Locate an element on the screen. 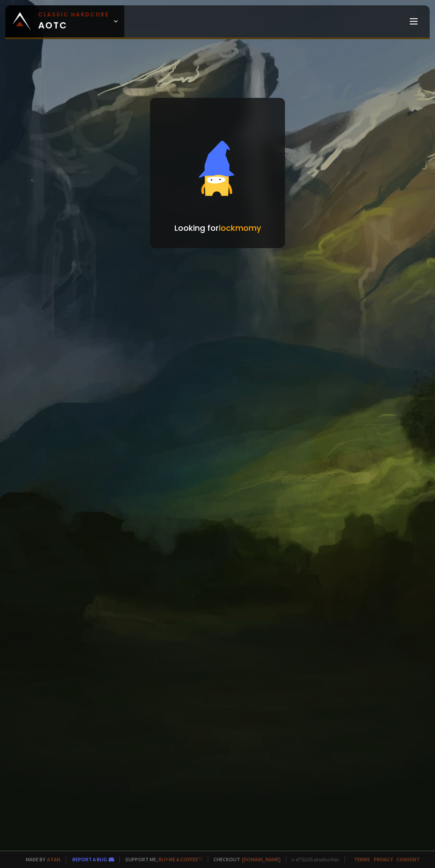  a: Report a bug is located at coordinates (90, 859).